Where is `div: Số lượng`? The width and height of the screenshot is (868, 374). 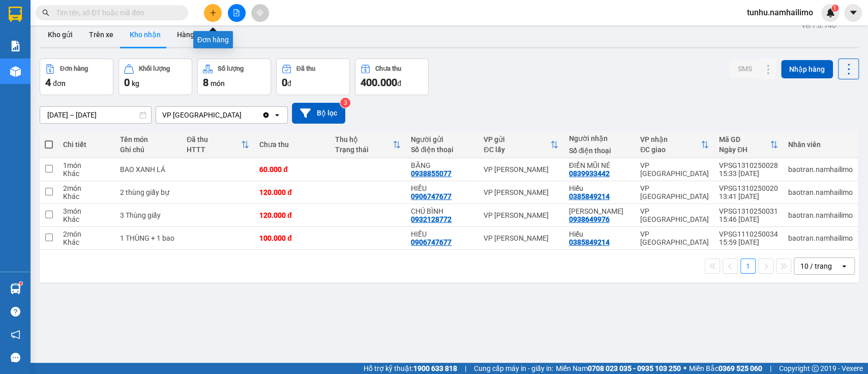 div: Số lượng is located at coordinates (230, 68).